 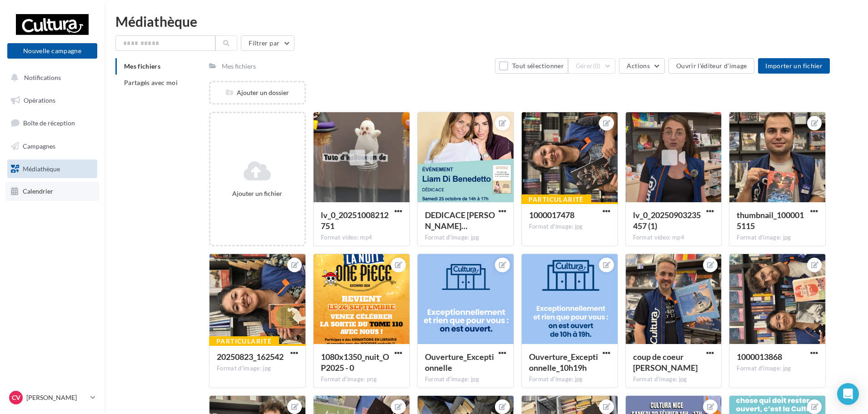 I want to click on span: Actions, so click(x=638, y=66).